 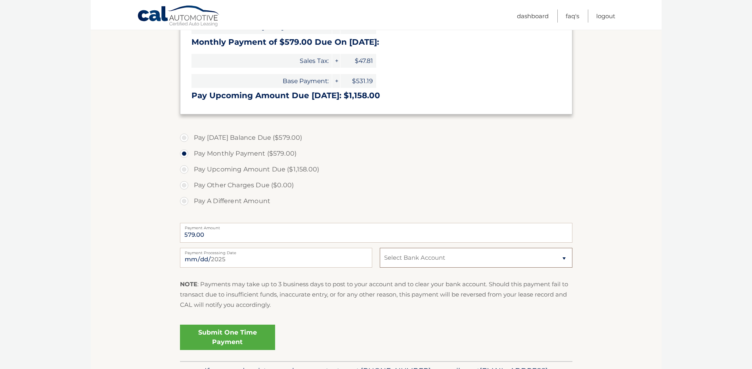 I want to click on a: Dashboard, so click(x=532, y=16).